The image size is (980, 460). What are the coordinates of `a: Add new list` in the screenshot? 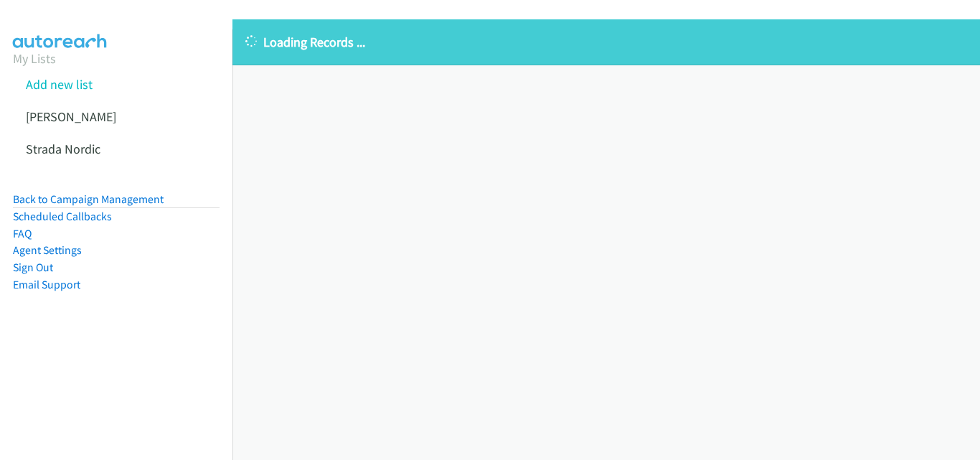 It's located at (59, 84).